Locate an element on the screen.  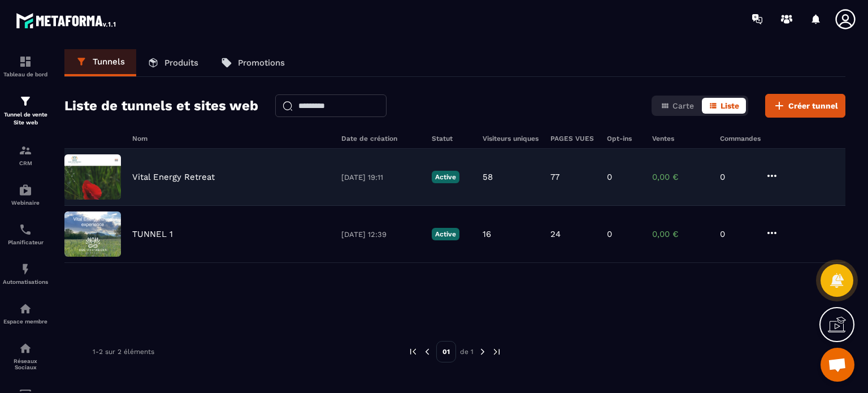
button: Créer tunnel is located at coordinates (805, 106).